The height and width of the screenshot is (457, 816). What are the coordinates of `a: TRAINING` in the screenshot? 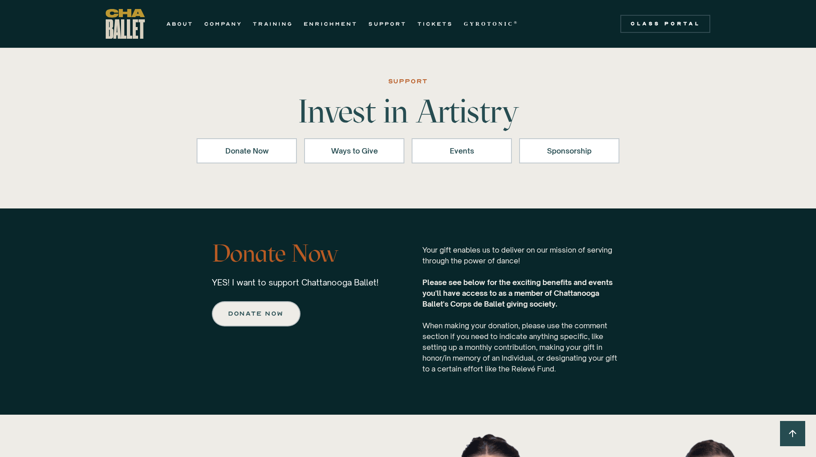 It's located at (273, 24).